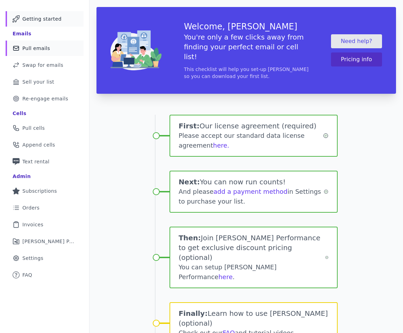  I want to click on a: Swap for emails, so click(44, 65).